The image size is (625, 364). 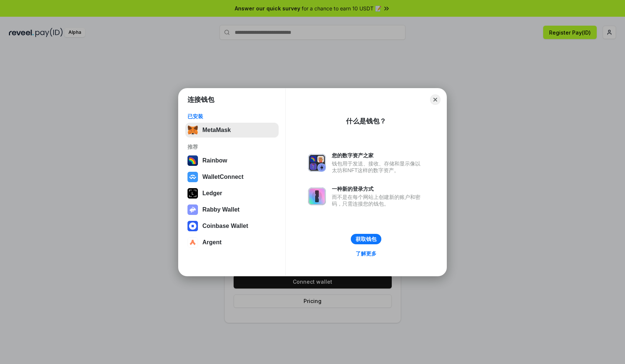 What do you see at coordinates (223, 177) in the screenshot?
I see `div: WalletConnect` at bounding box center [223, 177].